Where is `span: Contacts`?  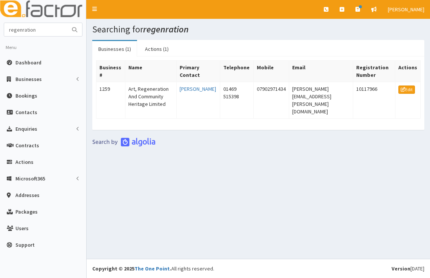 span: Contacts is located at coordinates (26, 112).